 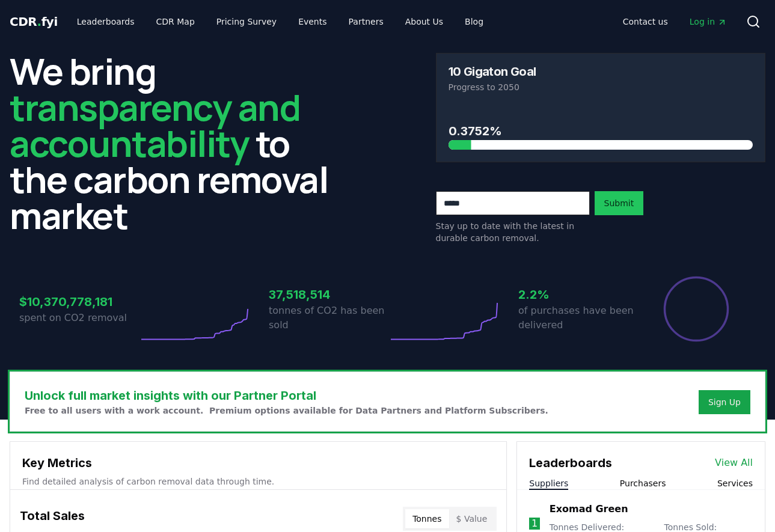 What do you see at coordinates (52, 519) in the screenshot?
I see `h3: Total Sales` at bounding box center [52, 519].